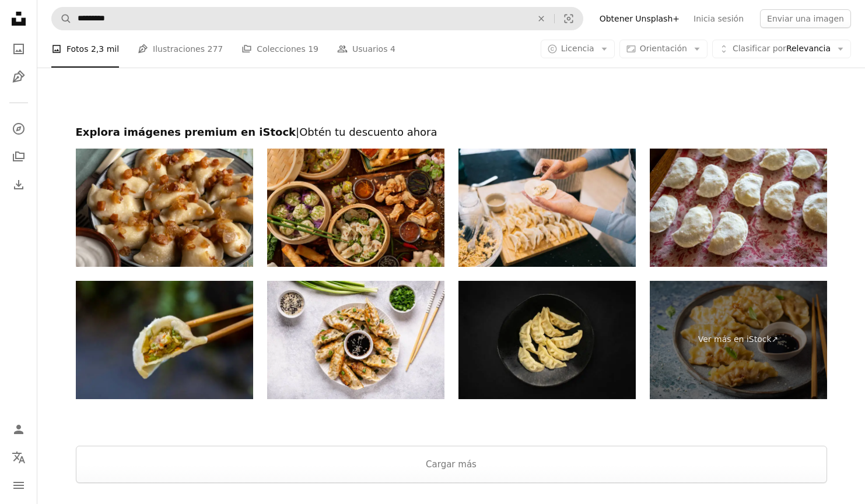  I want to click on span: Licencia, so click(577, 49).